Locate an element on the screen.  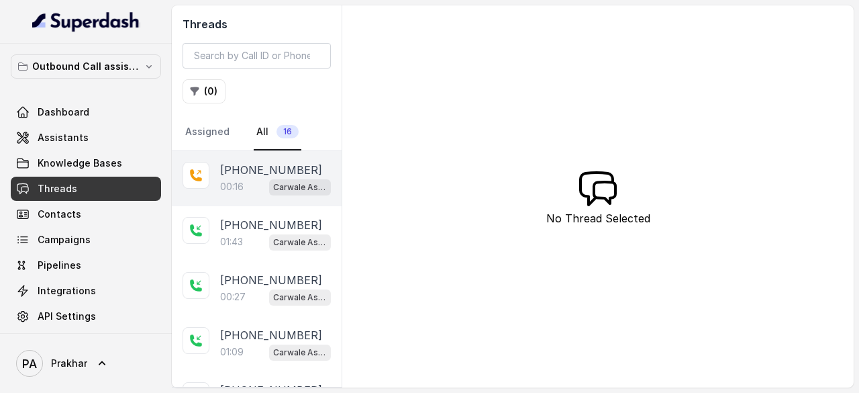
button: Outbound Call assistant is located at coordinates (86, 66).